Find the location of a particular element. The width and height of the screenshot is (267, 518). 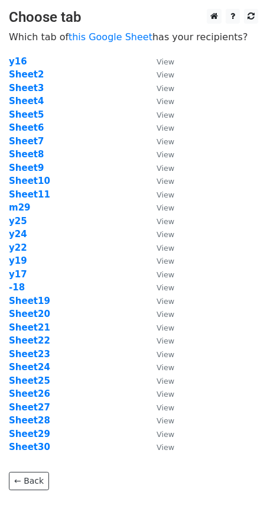

h3: Choose tab is located at coordinates (134, 17).